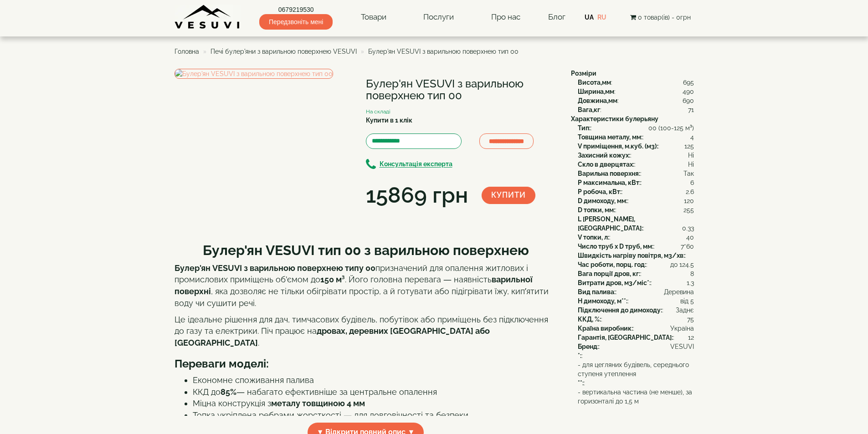 The width and height of the screenshot is (868, 434). What do you see at coordinates (603, 201) in the screenshot?
I see `b: D димоходу, мм:` at bounding box center [603, 201].